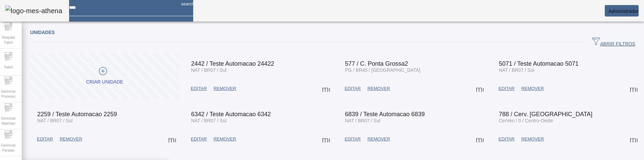 Image resolution: width=644 pixels, height=160 pixels. Describe the element at coordinates (105, 82) in the screenshot. I see `div: Criar unidade` at that location.